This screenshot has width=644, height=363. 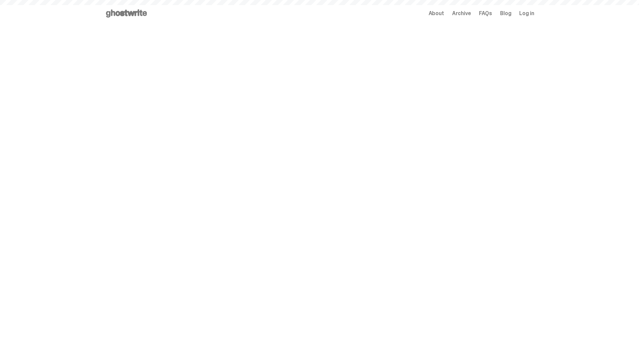 I want to click on span: About, so click(x=436, y=13).